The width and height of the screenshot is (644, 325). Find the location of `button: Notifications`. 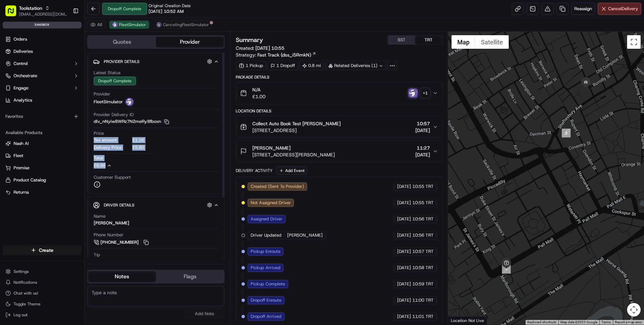

button: Notifications is located at coordinates (42, 282).